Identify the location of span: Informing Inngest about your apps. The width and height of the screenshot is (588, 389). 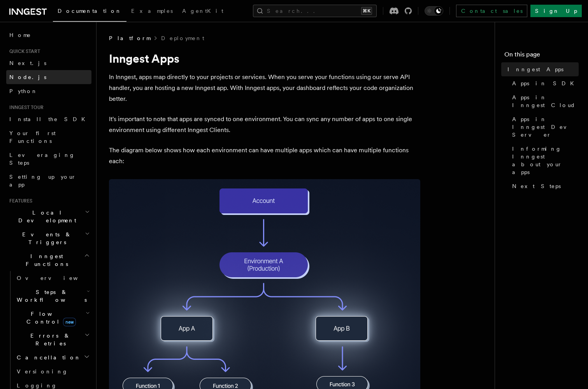
(545, 160).